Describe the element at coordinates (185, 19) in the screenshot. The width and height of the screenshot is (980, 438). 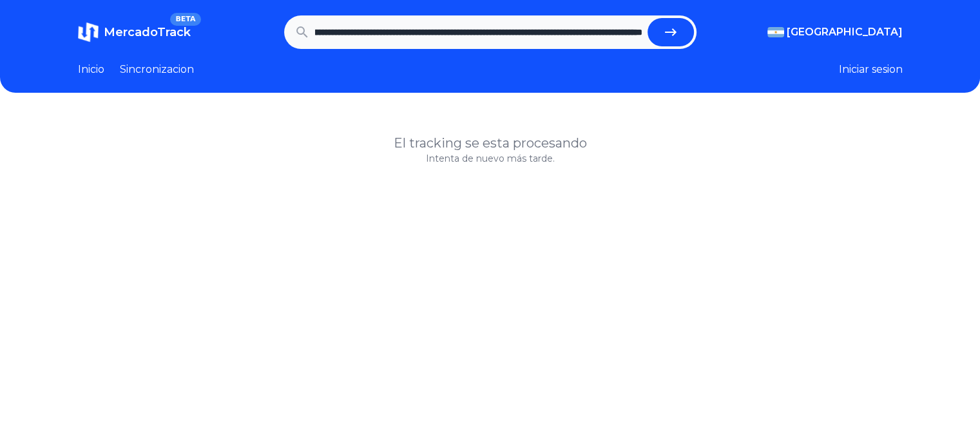
I see `span: BETA` at that location.